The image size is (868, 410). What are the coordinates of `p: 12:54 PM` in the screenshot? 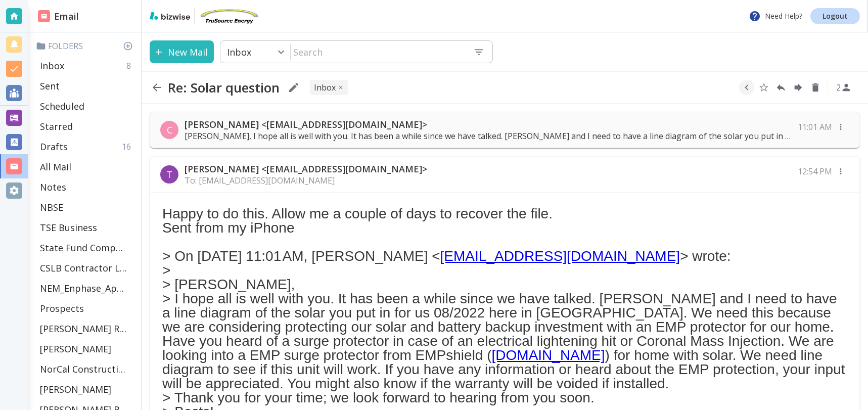 It's located at (815, 172).